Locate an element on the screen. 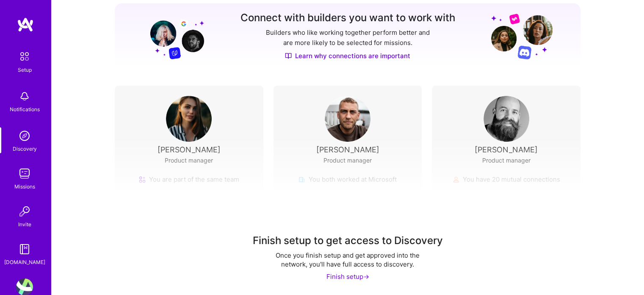 The image size is (644, 295). img: bell is located at coordinates (24, 97).